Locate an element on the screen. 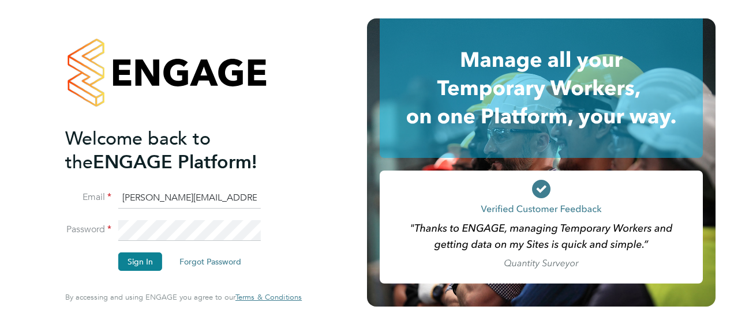 This screenshot has width=734, height=325. button: Forgot Password is located at coordinates (210, 262).